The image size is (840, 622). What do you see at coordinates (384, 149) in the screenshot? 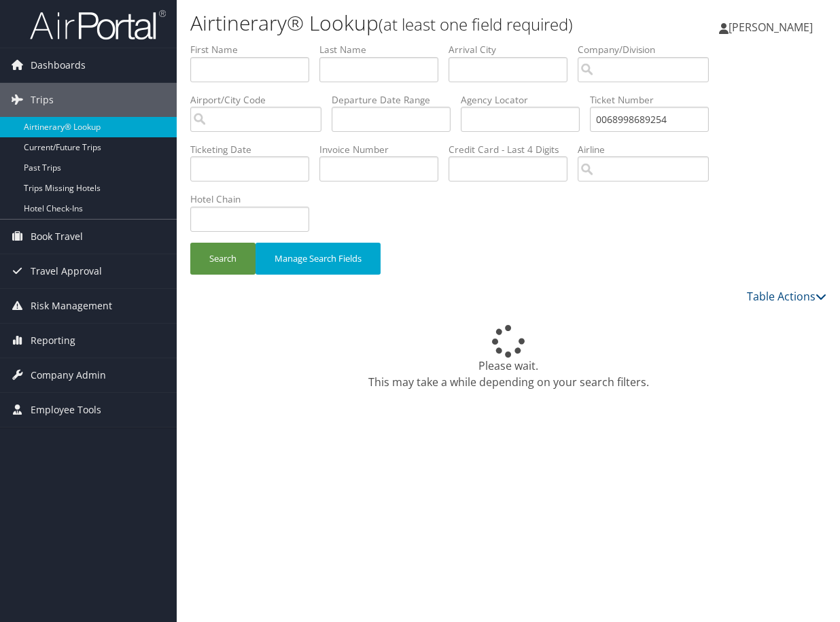
I see `label: Invoice Number` at bounding box center [384, 149].